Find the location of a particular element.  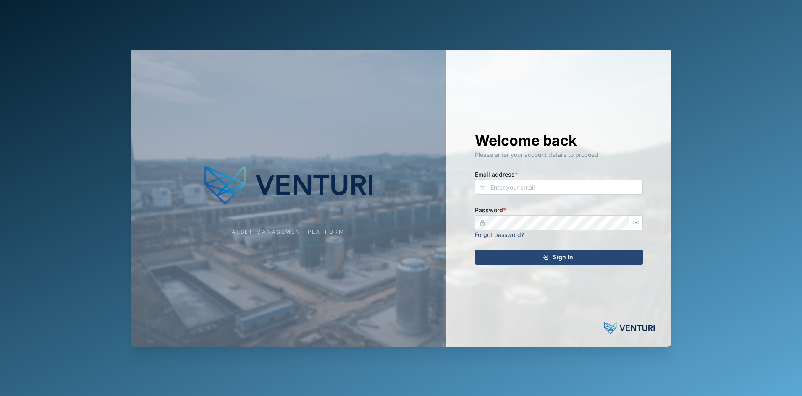

button: Sign In is located at coordinates (559, 257).